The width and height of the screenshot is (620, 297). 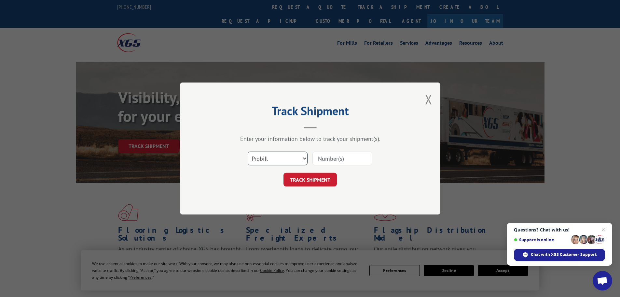 What do you see at coordinates (310, 179) in the screenshot?
I see `button: TRACK SHIPMENT` at bounding box center [310, 179].